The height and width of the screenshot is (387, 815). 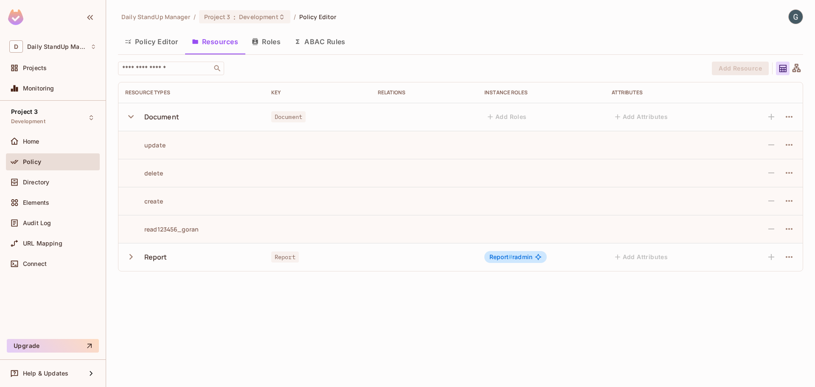 What do you see at coordinates (37, 223) in the screenshot?
I see `span: Audit Log` at bounding box center [37, 223].